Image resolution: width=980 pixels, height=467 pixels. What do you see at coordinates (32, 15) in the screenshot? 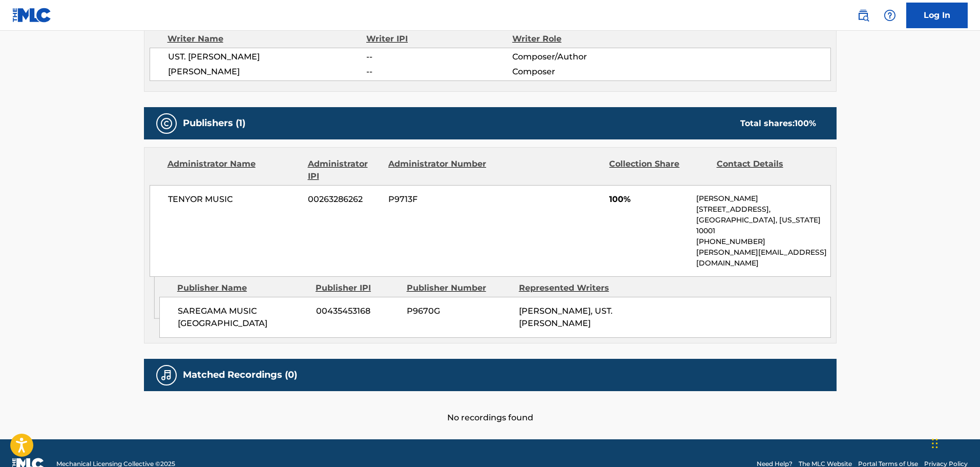
I see `img: MLC Logo` at bounding box center [32, 15].